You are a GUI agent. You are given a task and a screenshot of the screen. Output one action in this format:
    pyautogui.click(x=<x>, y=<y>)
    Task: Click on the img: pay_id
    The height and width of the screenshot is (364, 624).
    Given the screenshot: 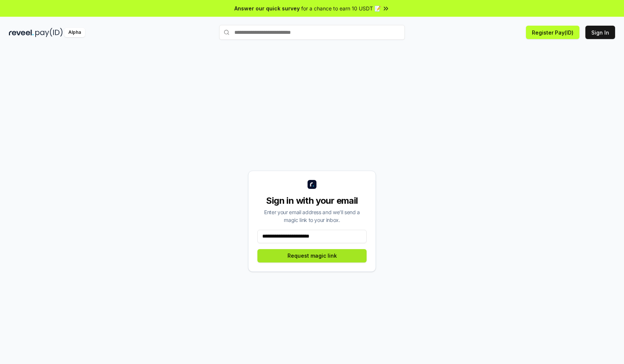 What is the action you would take?
    pyautogui.click(x=49, y=32)
    